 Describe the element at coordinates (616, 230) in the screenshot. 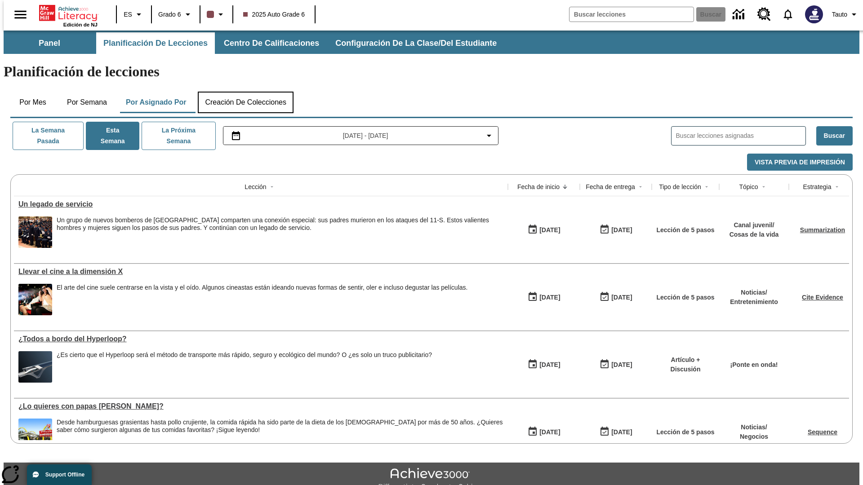

I see `button: 08/18/25: Último día en que podrá accederse la lección` at that location.